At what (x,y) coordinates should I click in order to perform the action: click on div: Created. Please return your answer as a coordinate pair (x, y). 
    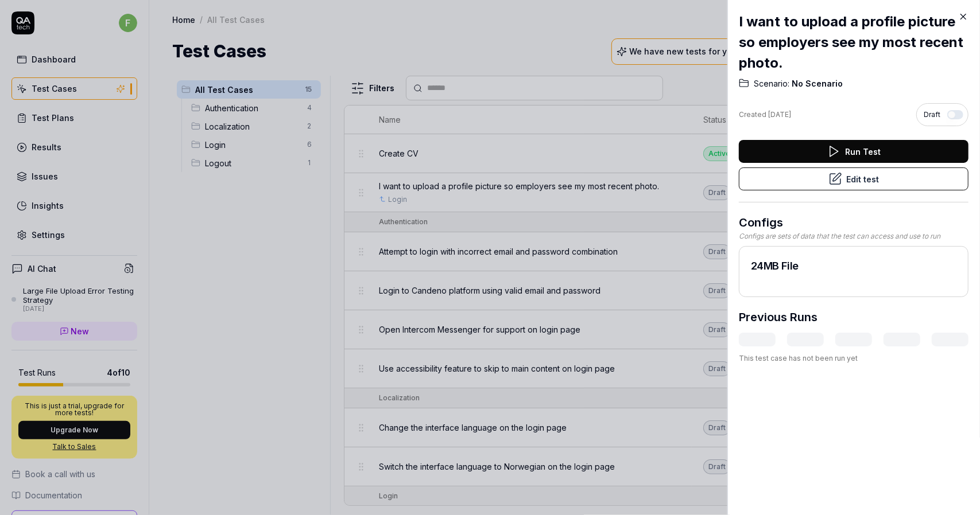
    Looking at the image, I should click on (765, 115).